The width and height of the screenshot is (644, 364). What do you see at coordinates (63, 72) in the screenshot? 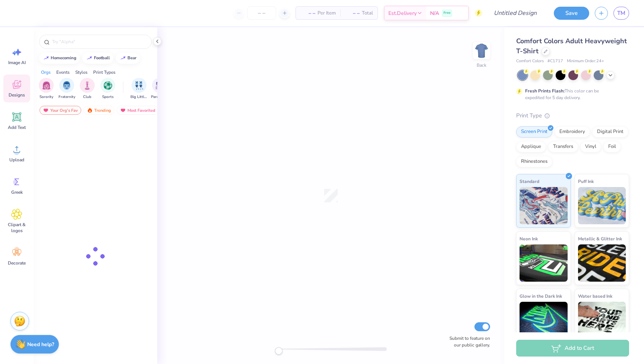
I see `div: Events` at bounding box center [63, 72].